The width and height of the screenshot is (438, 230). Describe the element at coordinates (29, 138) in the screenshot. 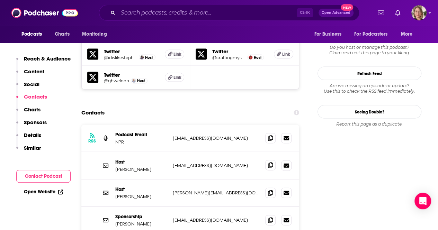

I see `button: Details` at that location.